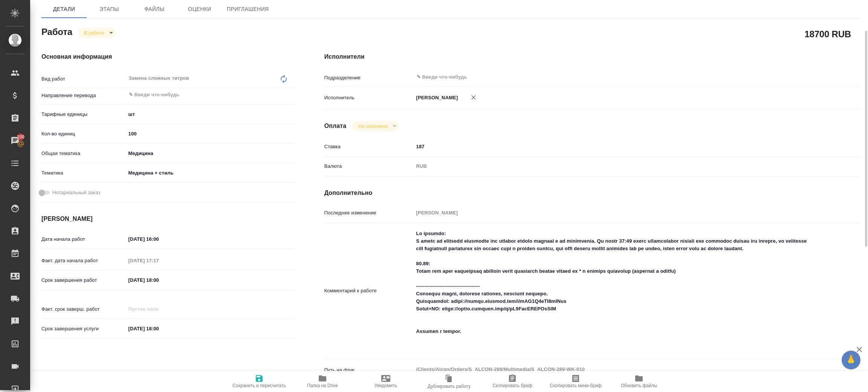 The height and width of the screenshot is (392, 868). I want to click on p: Срок завершения услуги, so click(84, 329).